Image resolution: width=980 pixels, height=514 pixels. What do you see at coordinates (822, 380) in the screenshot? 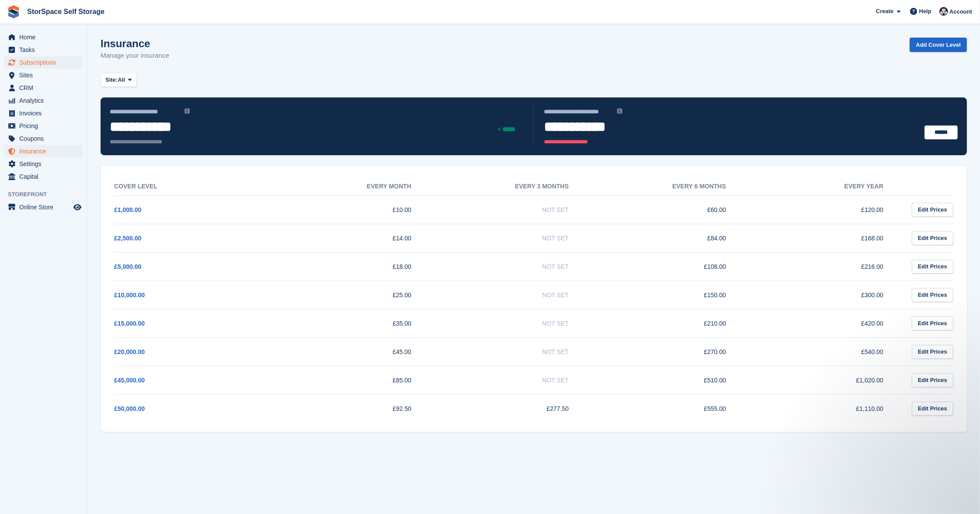
I see `td: £1,020.00` at bounding box center [822, 380].